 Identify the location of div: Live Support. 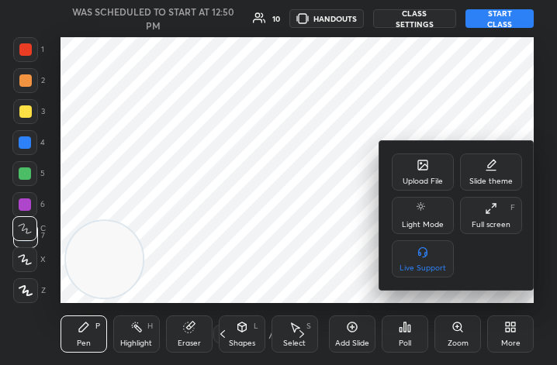
(423, 268).